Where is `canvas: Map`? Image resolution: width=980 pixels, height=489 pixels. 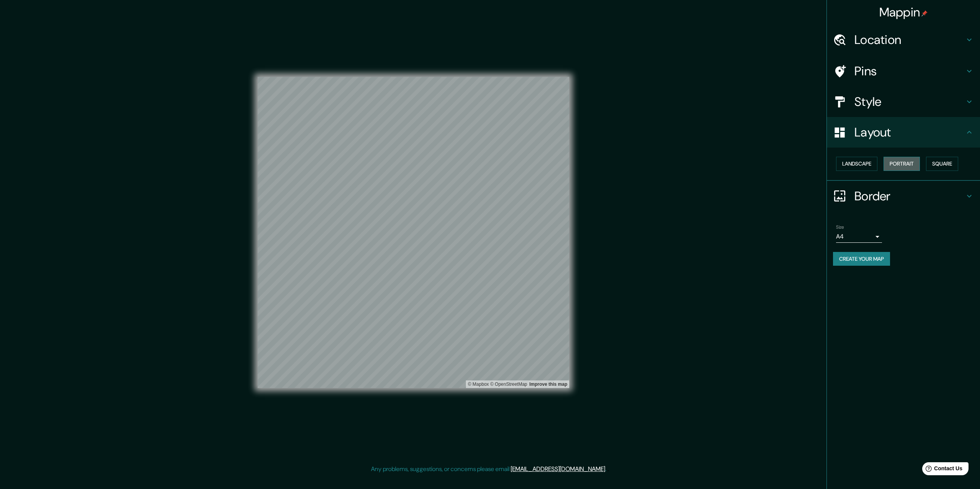 canvas: Map is located at coordinates (413, 233).